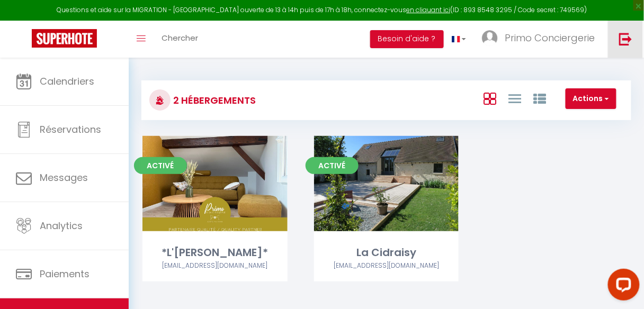  I want to click on span: Analytics, so click(61, 226).